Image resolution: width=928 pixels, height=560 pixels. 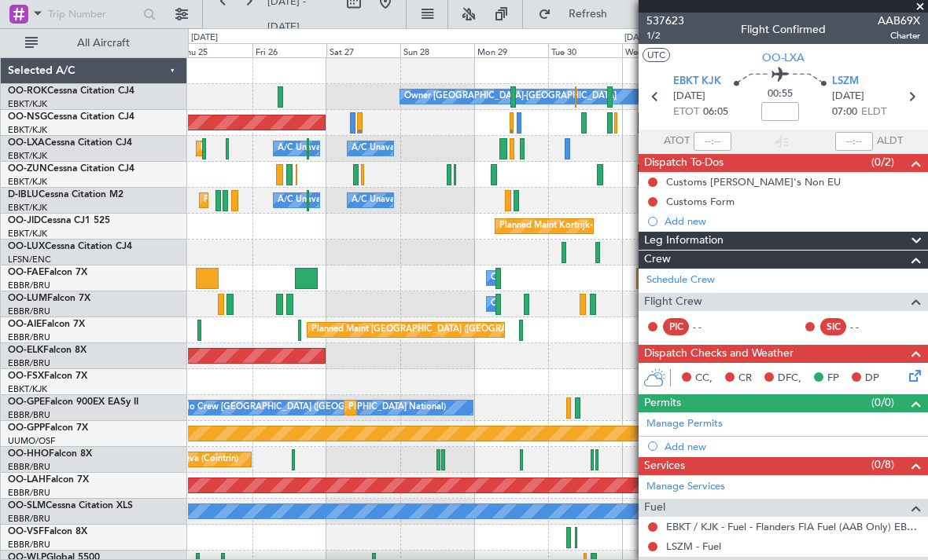 I want to click on span: Permits, so click(x=662, y=403).